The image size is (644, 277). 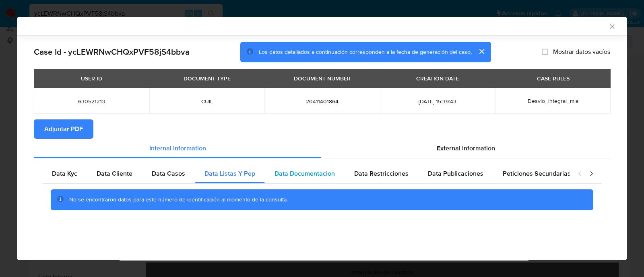 I want to click on span: Internal information, so click(x=178, y=148).